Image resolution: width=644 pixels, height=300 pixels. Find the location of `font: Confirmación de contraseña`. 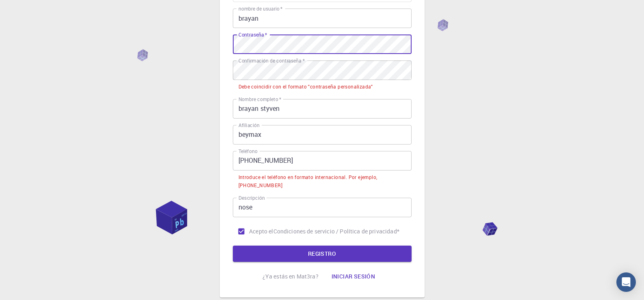

font: Confirmación de contraseña is located at coordinates (270, 61).